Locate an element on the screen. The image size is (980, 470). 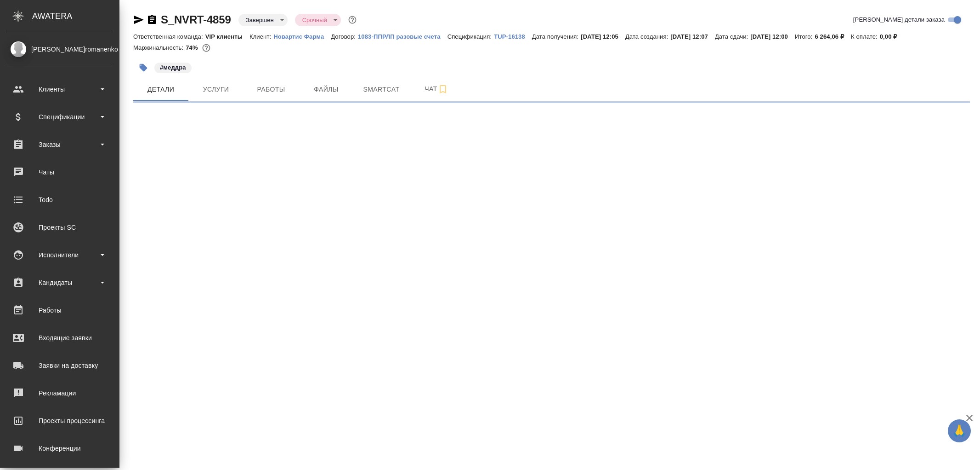
div: Заявки на доставку is located at coordinates (60, 365).